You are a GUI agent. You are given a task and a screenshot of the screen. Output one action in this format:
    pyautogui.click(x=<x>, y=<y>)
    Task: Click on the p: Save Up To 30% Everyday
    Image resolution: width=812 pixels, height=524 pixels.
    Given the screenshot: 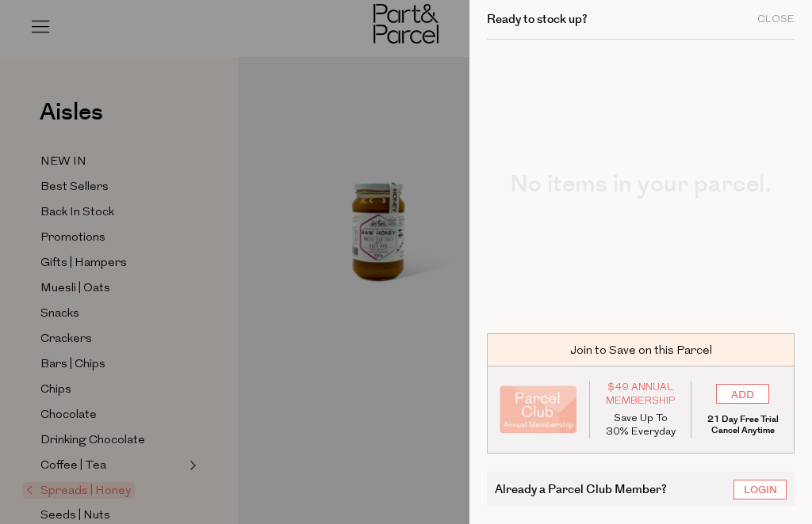 What is the action you would take?
    pyautogui.click(x=641, y=425)
    